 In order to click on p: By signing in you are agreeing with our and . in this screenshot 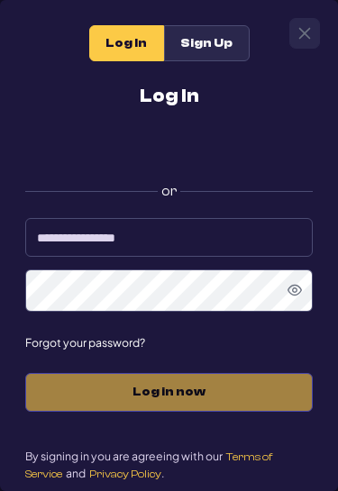, I will do `click(169, 465)`.